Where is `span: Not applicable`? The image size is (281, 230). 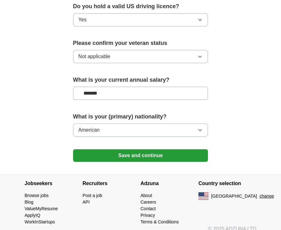 span: Not applicable is located at coordinates (94, 57).